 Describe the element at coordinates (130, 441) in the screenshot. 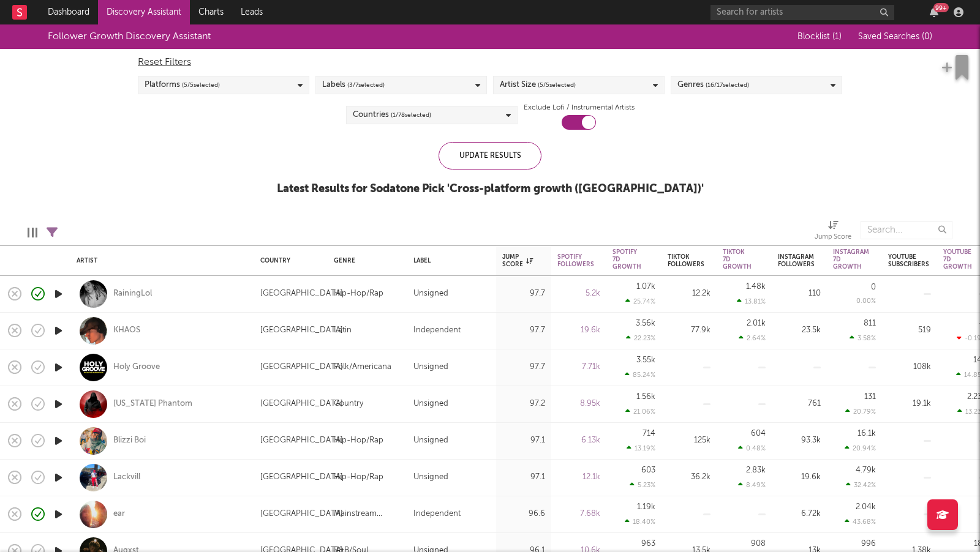

I see `a: Blizzi Boi` at that location.